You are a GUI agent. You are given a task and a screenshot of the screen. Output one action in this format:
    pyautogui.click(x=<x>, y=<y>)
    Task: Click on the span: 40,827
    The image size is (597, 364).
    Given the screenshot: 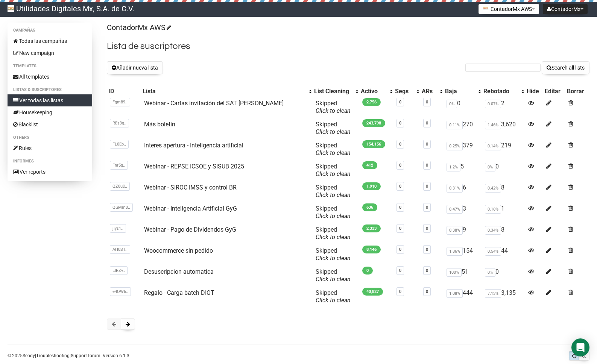 What is the action you would take?
    pyautogui.click(x=372, y=292)
    